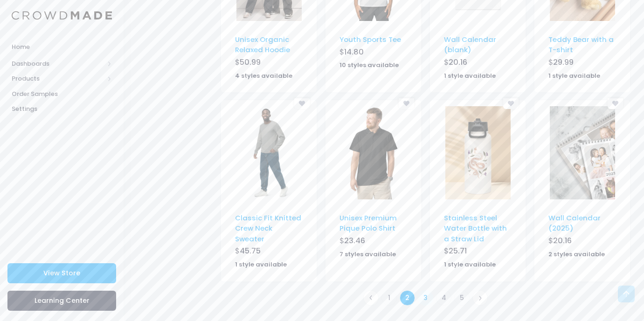  I want to click on span: 45.75, so click(250, 251).